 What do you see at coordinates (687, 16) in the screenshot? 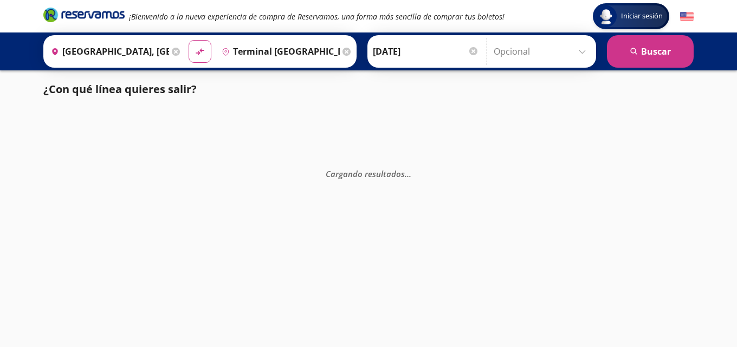
I see `button: English` at bounding box center [687, 16].